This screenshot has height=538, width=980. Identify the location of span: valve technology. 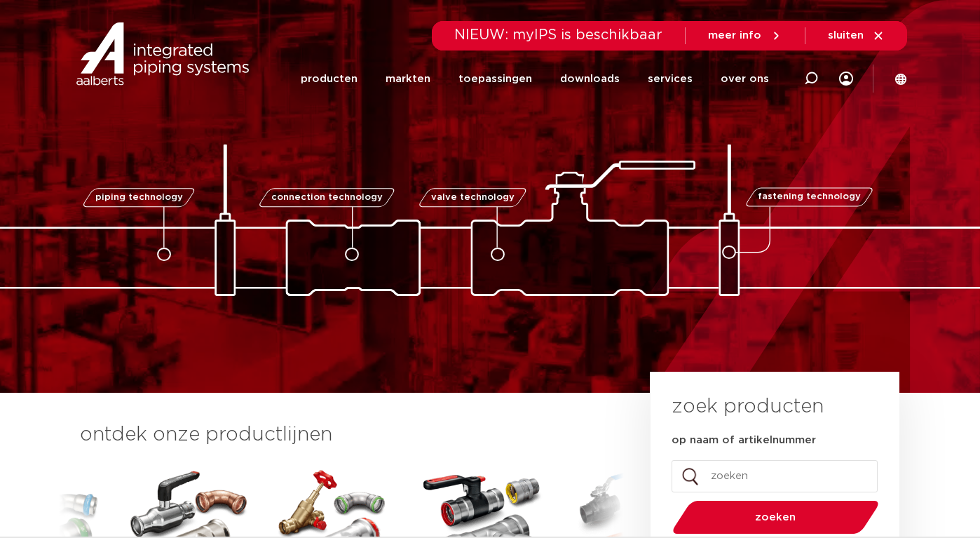
(472, 197).